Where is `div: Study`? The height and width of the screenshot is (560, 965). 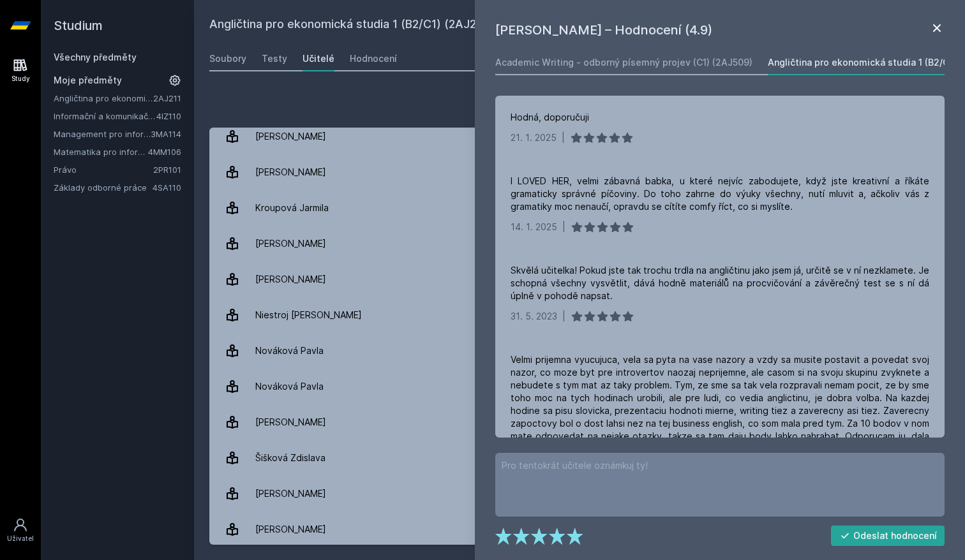
div: Study is located at coordinates (20, 79).